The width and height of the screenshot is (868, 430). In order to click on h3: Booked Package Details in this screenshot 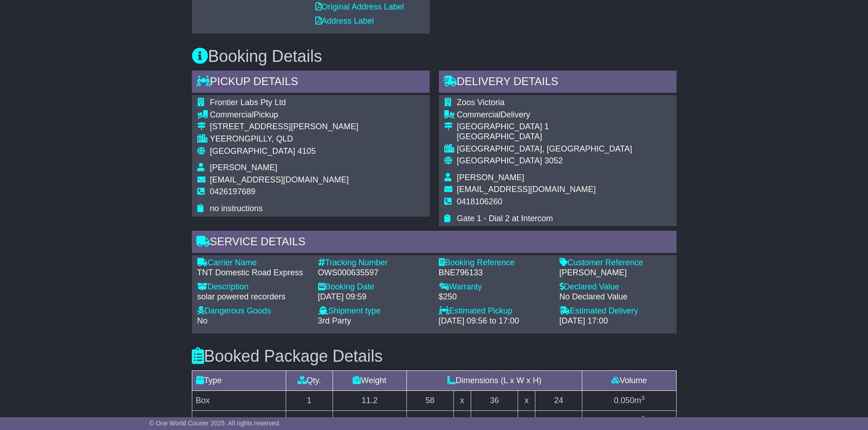, I will do `click(434, 356)`.